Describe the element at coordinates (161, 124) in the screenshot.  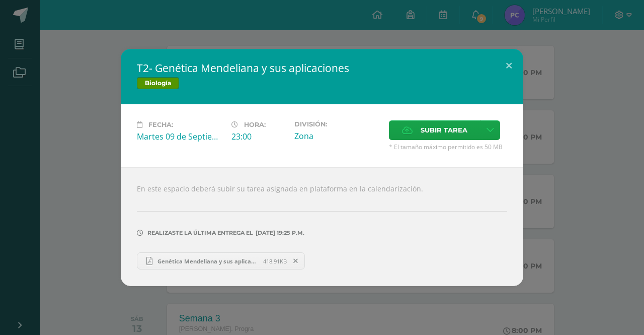
I see `span: Fecha:` at that location.